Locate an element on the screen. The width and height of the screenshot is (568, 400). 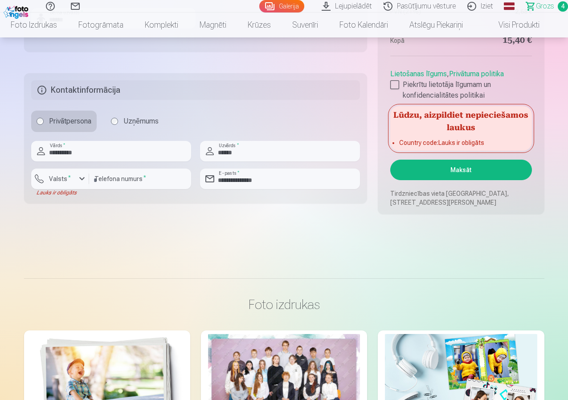
dd: 15,40 € is located at coordinates (498, 41).